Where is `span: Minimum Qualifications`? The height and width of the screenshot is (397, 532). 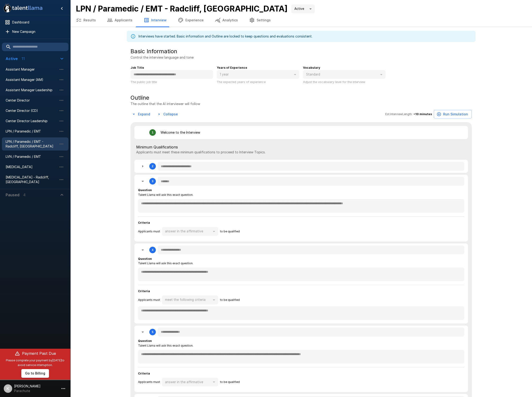 span: Minimum Qualifications is located at coordinates (301, 147).